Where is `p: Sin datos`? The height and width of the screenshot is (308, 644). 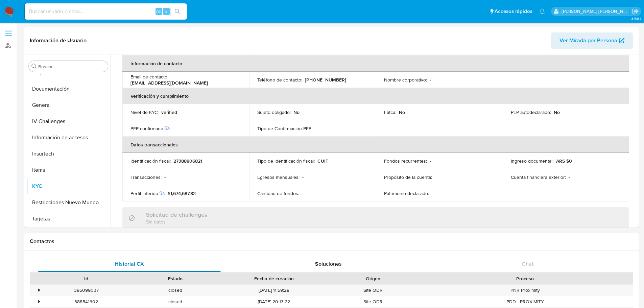 p: Sin datos is located at coordinates (177, 222).